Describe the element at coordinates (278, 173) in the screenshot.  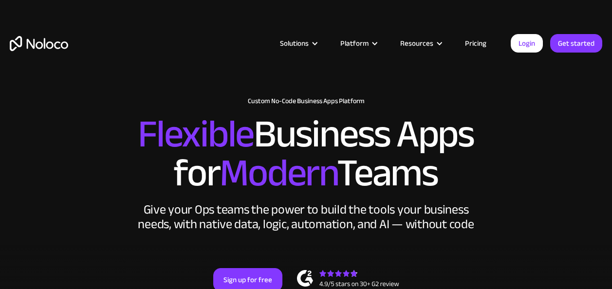
I see `span: Modern` at that location.